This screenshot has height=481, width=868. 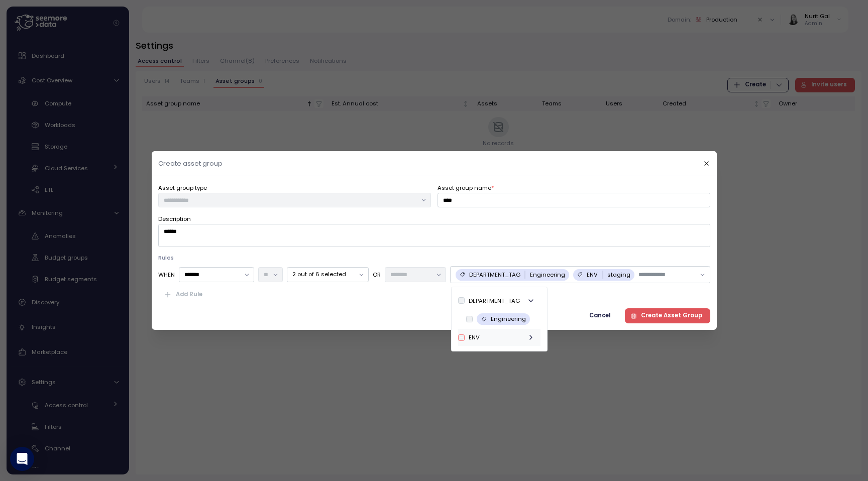 What do you see at coordinates (592, 275) in the screenshot?
I see `p: ENV` at bounding box center [592, 275].